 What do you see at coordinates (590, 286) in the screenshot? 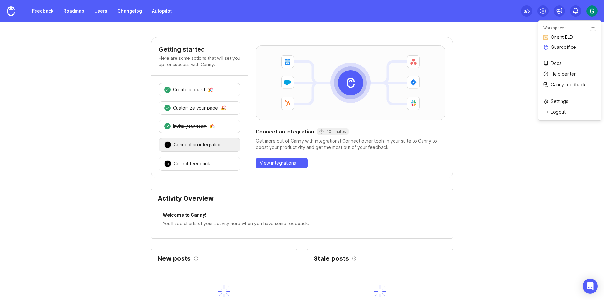
I see `div: Open Intercom Messenger` at bounding box center [590, 286].